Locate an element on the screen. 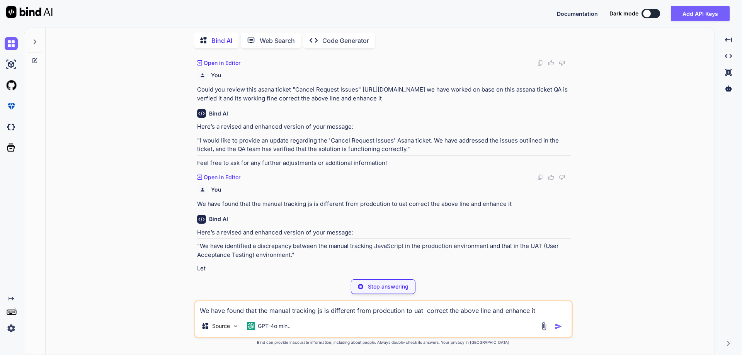 This screenshot has height=355, width=742. img: darkCloudIdeIcon is located at coordinates (11, 127).